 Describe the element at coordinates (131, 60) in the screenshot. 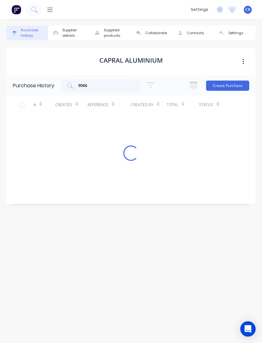

I see `h1: Capral Aluminium` at that location.